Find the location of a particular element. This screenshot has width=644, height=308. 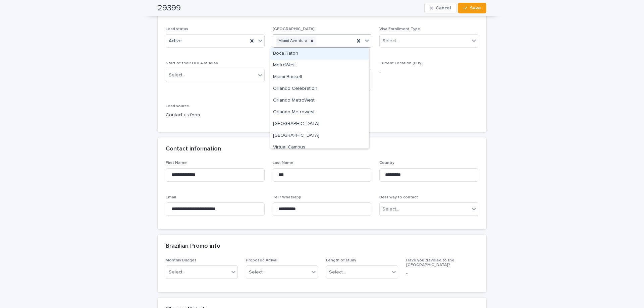

span: Cancel is located at coordinates (443, 8).